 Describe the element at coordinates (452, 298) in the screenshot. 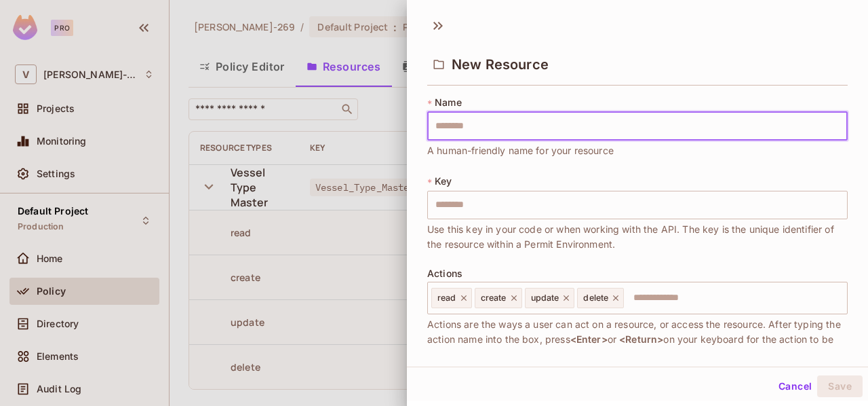

I see `div: read` at that location.